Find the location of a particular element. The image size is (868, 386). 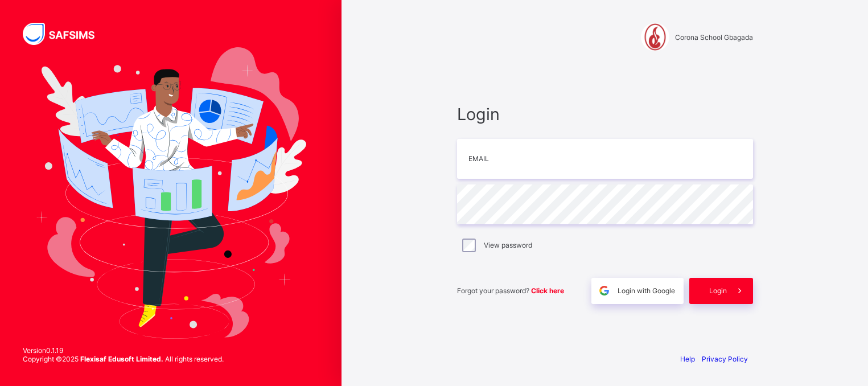

label: View password is located at coordinates (508, 245).